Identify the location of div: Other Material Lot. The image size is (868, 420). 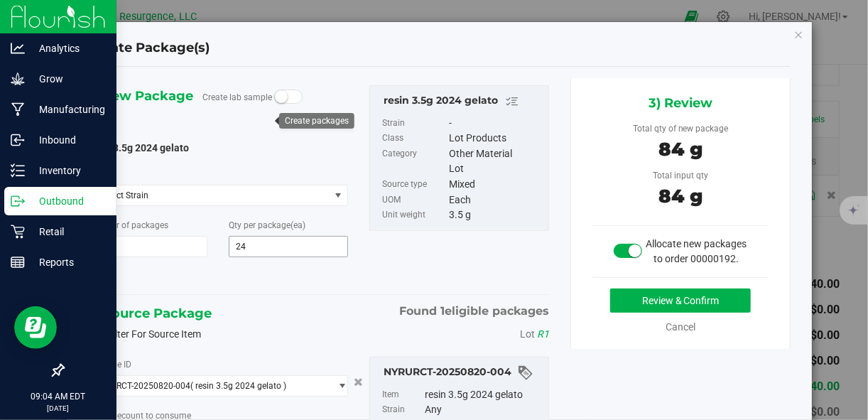
(495, 162).